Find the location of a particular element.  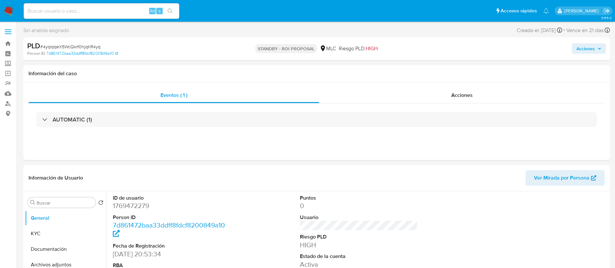

dd: 1769472279 is located at coordinates (172, 206).